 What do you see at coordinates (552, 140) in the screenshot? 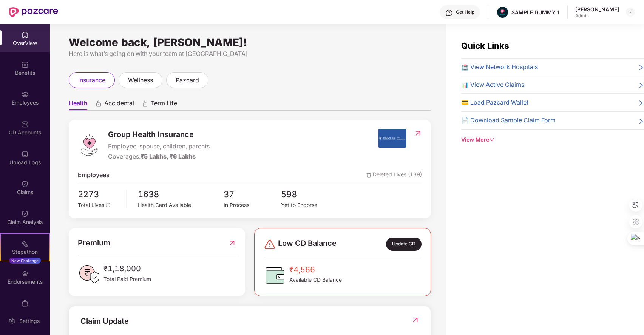
I see `div: View More` at bounding box center [552, 140].